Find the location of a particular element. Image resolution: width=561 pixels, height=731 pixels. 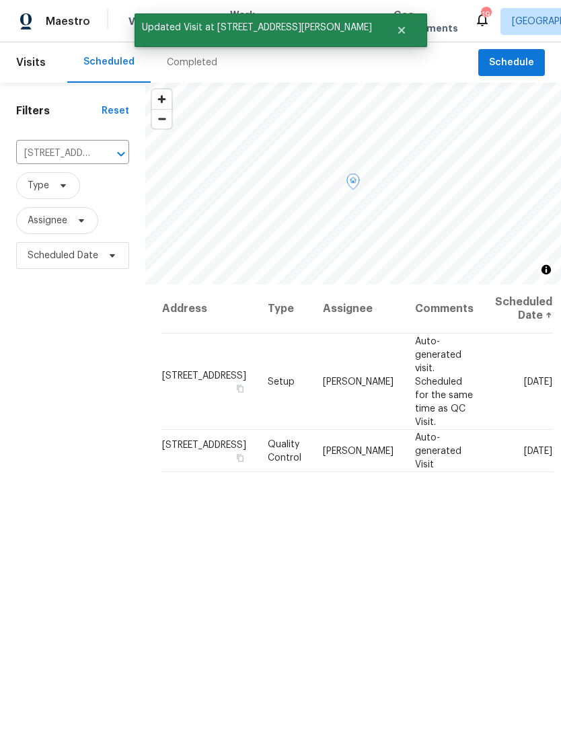

span: Zoom in is located at coordinates (161, 99).